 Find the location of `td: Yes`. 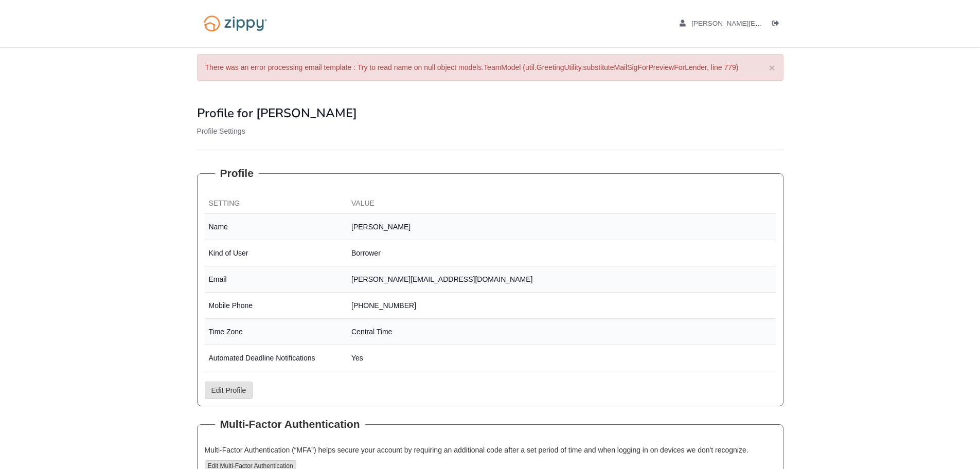

td: Yes is located at coordinates (561, 358).